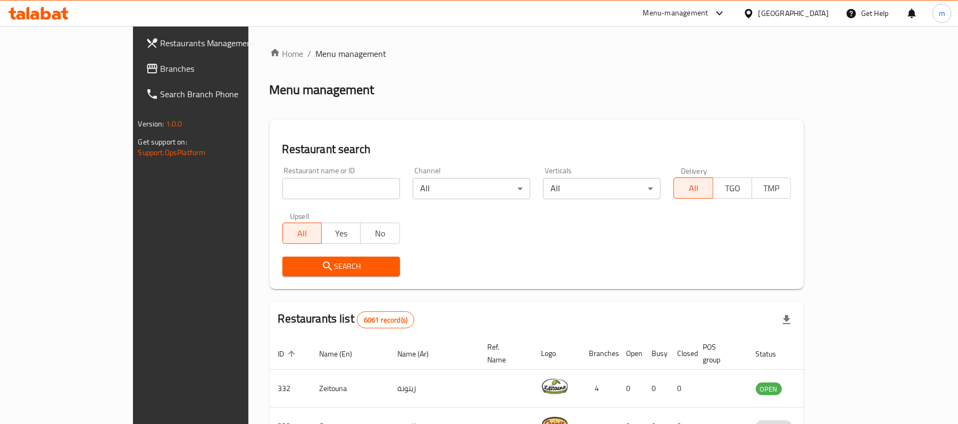 This screenshot has height=424, width=958. I want to click on img: Zeitouna, so click(555, 387).